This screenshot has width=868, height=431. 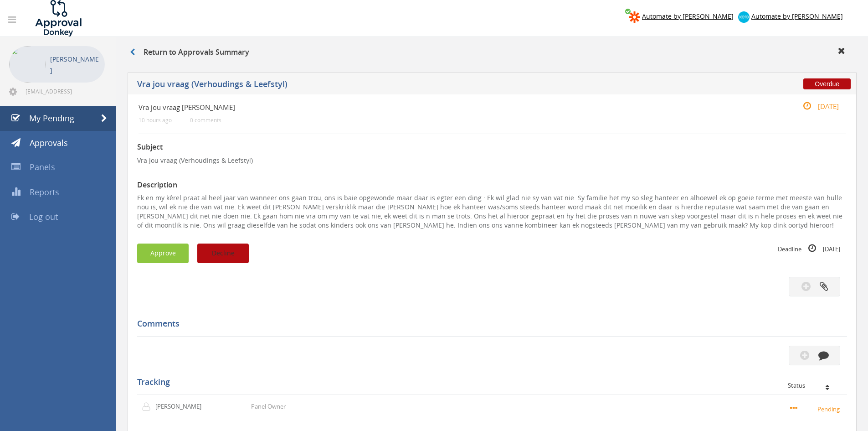 What do you see at coordinates (744, 17) in the screenshot?
I see `img: xero-logo.png` at bounding box center [744, 17].